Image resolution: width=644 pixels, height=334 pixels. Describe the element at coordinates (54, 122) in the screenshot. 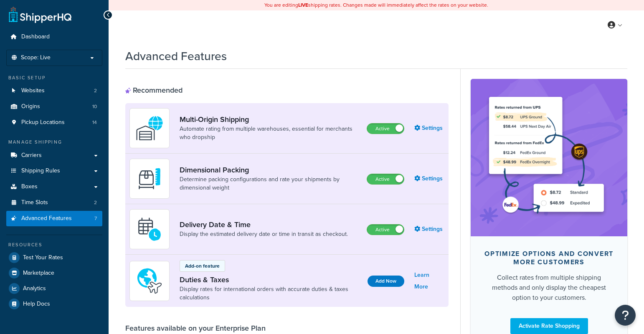

I see `li: Pickup Locations` at that location.